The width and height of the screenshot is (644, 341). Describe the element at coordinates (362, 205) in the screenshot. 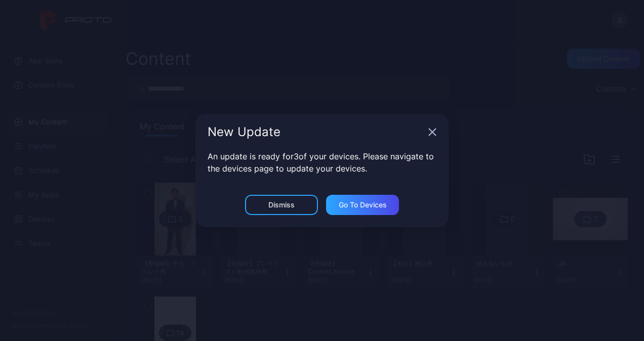

I see `button: Go to devices` at that location.